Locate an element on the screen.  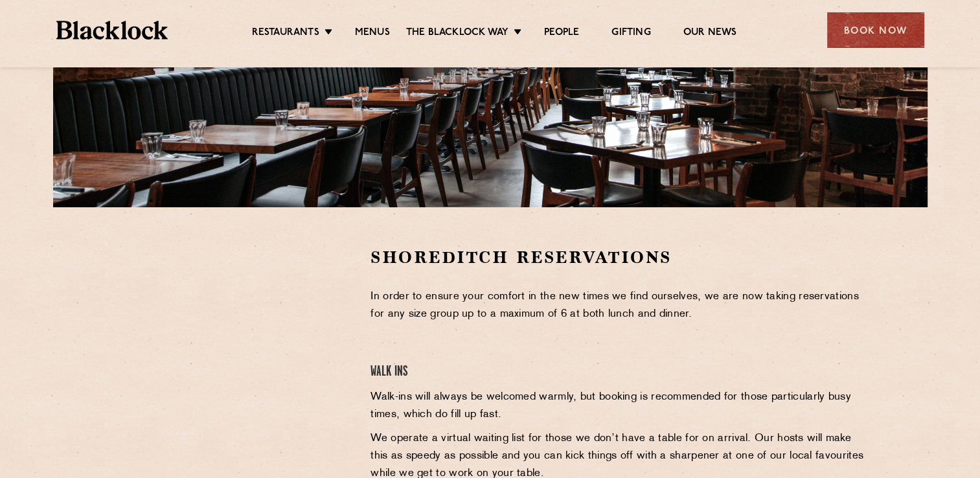
a: People is located at coordinates (562, 34).